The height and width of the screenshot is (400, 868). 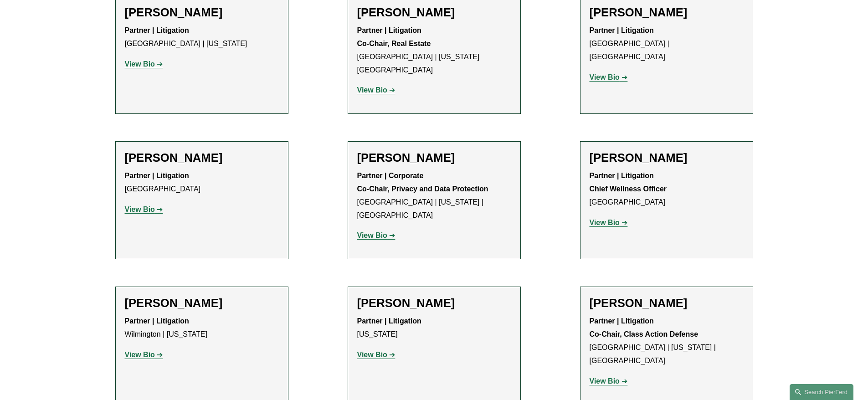 What do you see at coordinates (423, 182) in the screenshot?
I see `strong: Partner | Corporate Co-Chair, Privacy and Data Protection` at bounding box center [423, 182].